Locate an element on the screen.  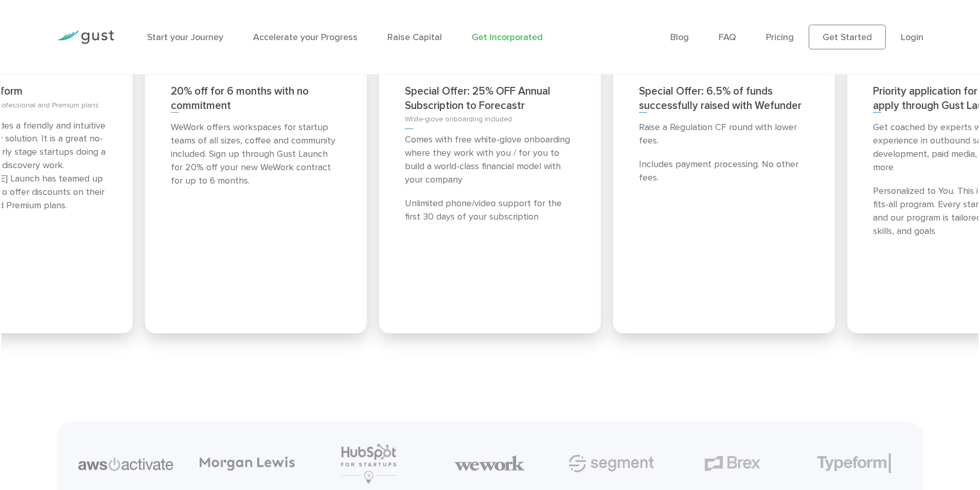
div: 20% off for 6 months with no commitment is located at coordinates (255, 99).